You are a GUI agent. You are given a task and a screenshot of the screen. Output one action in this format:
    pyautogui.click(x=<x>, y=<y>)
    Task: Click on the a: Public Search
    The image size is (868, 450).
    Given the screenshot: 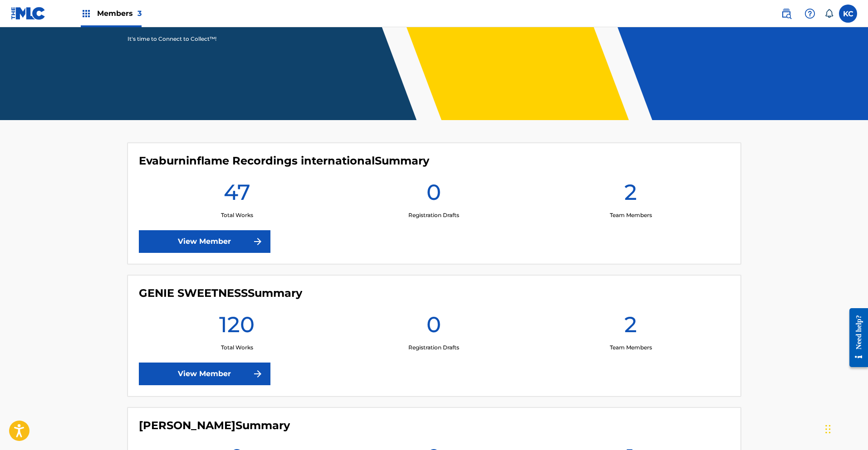 What is the action you would take?
    pyautogui.click(x=786, y=14)
    